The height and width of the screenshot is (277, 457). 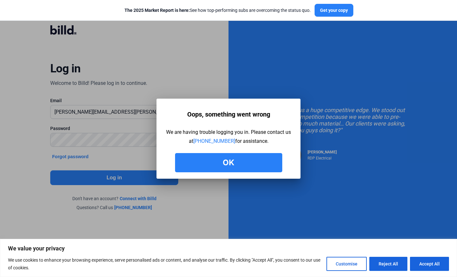 What do you see at coordinates (388, 264) in the screenshot?
I see `button: Reject All` at bounding box center [388, 264].